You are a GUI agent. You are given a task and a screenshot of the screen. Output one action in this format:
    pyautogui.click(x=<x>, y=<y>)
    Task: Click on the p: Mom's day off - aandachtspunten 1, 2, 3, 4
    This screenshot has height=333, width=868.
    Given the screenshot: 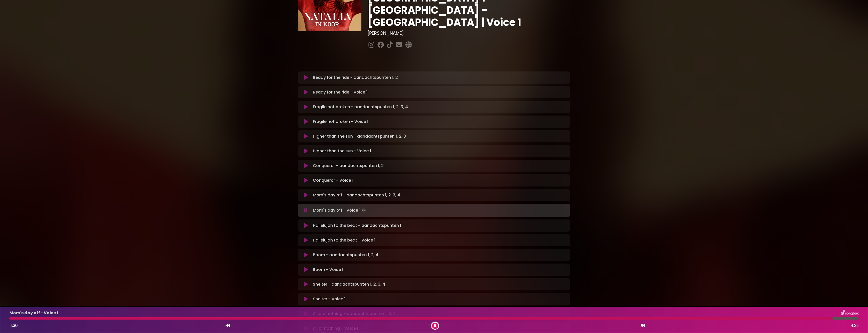 What is the action you would take?
    pyautogui.click(x=356, y=195)
    